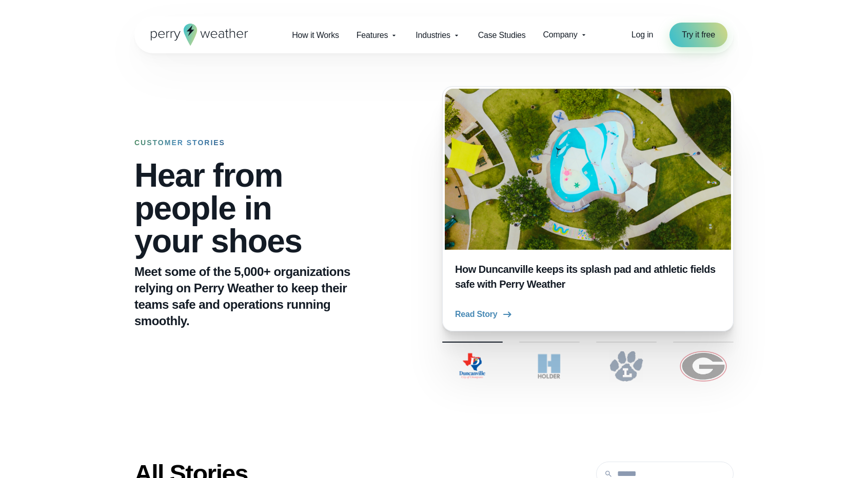 The image size is (868, 478). What do you see at coordinates (372, 35) in the screenshot?
I see `span: Features` at bounding box center [372, 35].